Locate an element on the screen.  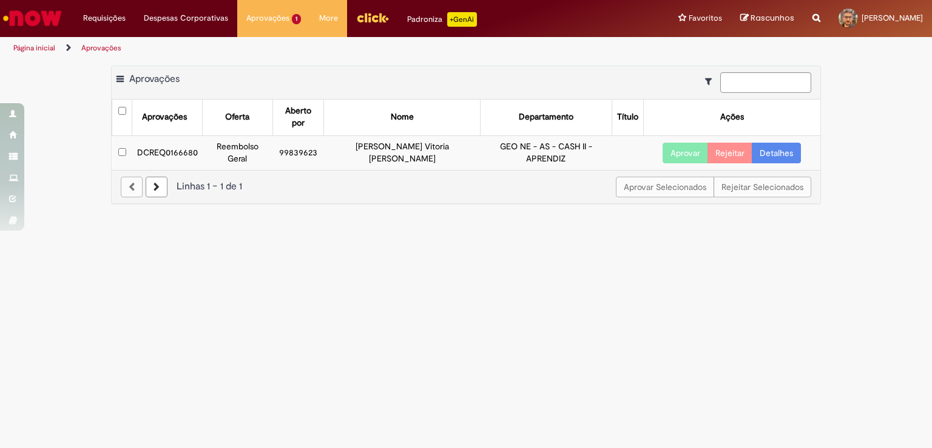
button: Aprovar is located at coordinates (685, 153).